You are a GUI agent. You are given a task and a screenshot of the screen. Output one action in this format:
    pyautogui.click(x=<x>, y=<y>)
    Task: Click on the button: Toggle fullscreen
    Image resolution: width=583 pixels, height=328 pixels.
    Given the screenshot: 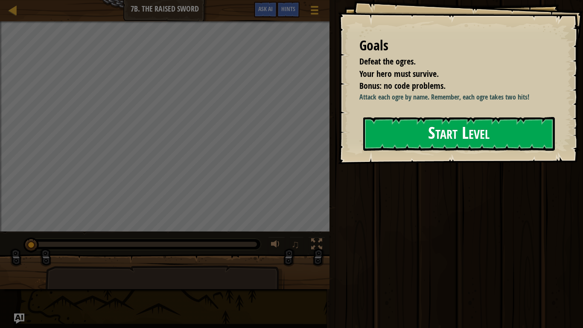 What is the action you would take?
    pyautogui.click(x=317, y=245)
    